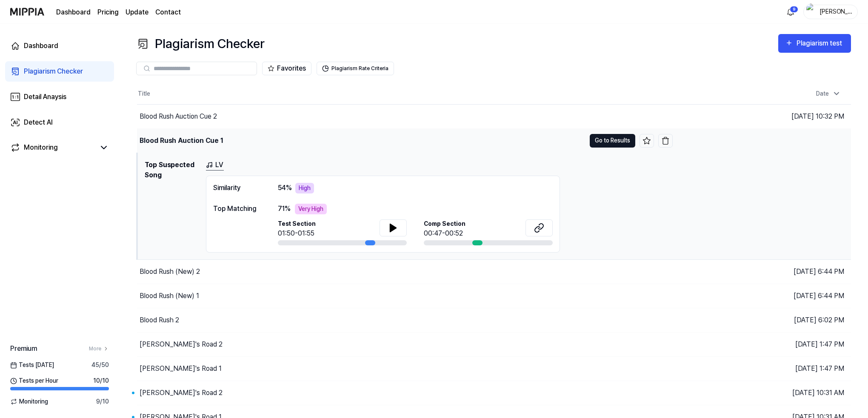  I want to click on span: Premium, so click(24, 348).